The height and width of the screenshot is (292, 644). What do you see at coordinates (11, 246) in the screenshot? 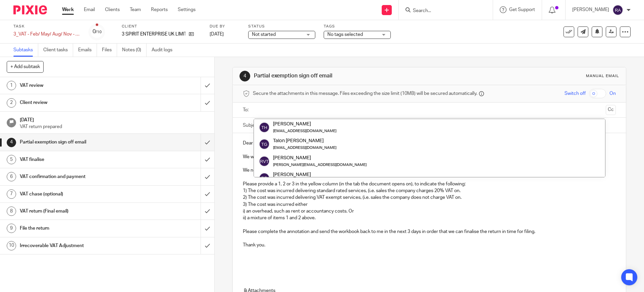
I see `div: 10` at bounding box center [11, 246].